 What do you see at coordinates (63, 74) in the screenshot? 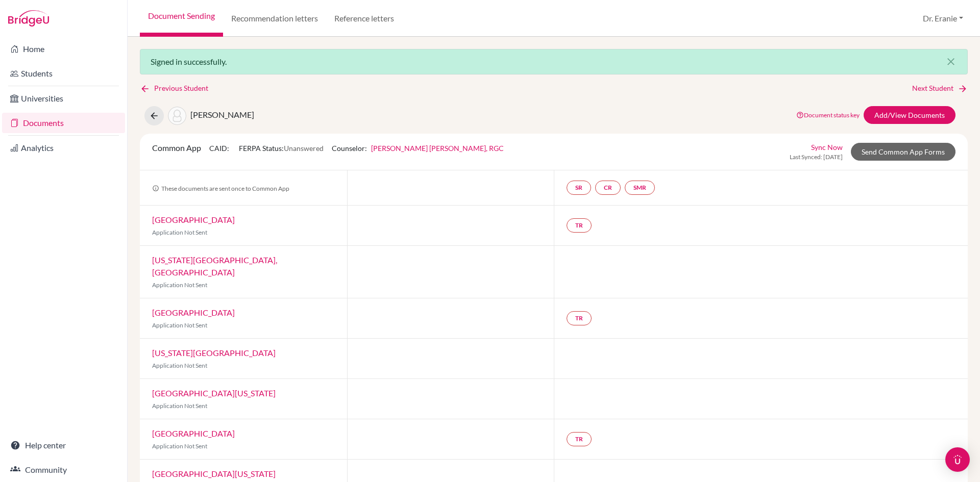
I see `a: Students` at bounding box center [63, 74].